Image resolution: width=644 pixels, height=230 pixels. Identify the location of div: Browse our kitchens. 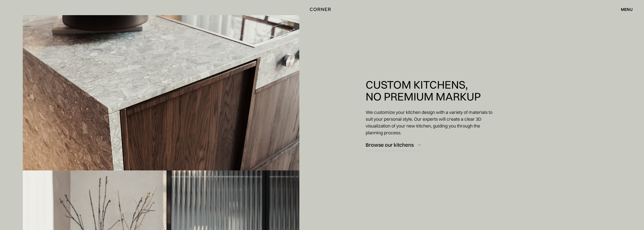
(390, 145).